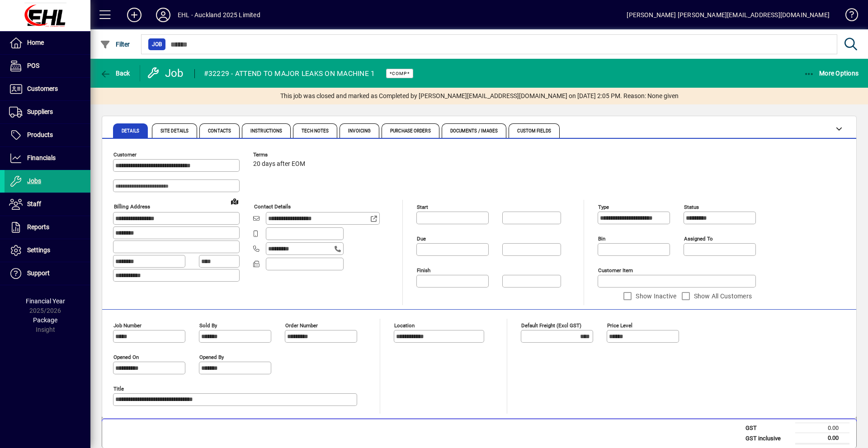 This screenshot has height=448, width=868. I want to click on a: Home, so click(47, 43).